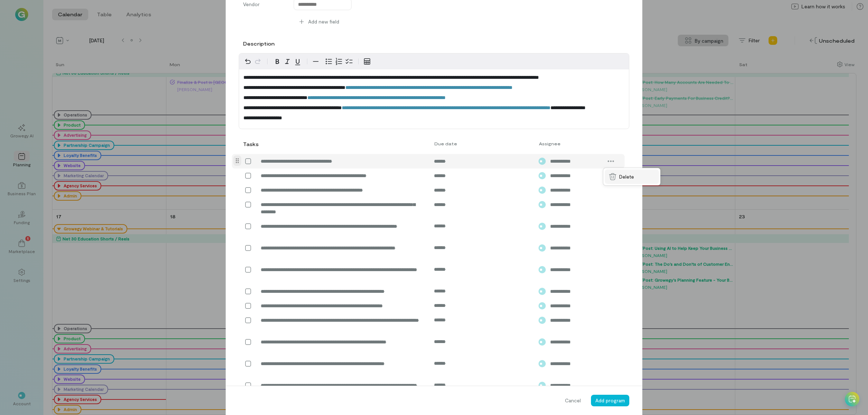 This screenshot has height=415, width=868. What do you see at coordinates (626, 177) in the screenshot?
I see `span: Delete` at bounding box center [626, 177].